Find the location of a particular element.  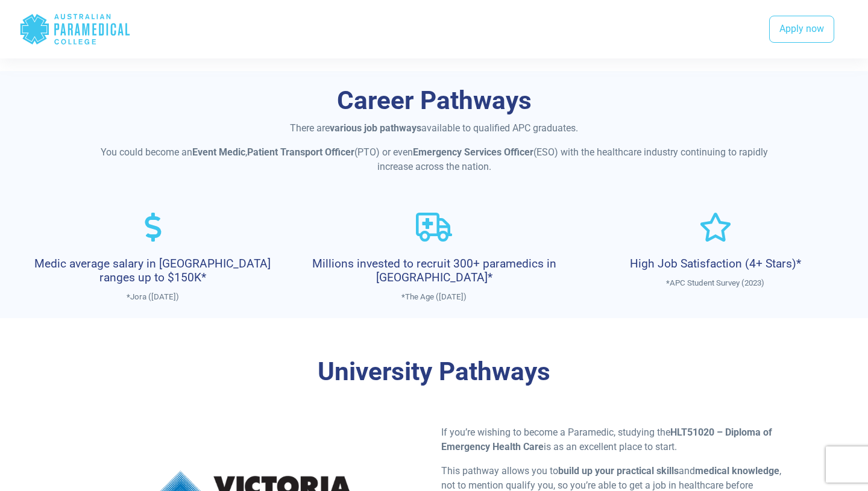

h3: University Pathways is located at coordinates (434, 372).